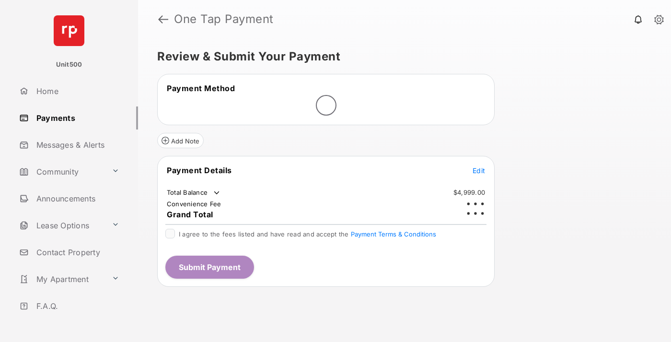 This screenshot has height=342, width=671. I want to click on span: Grand Total, so click(190, 214).